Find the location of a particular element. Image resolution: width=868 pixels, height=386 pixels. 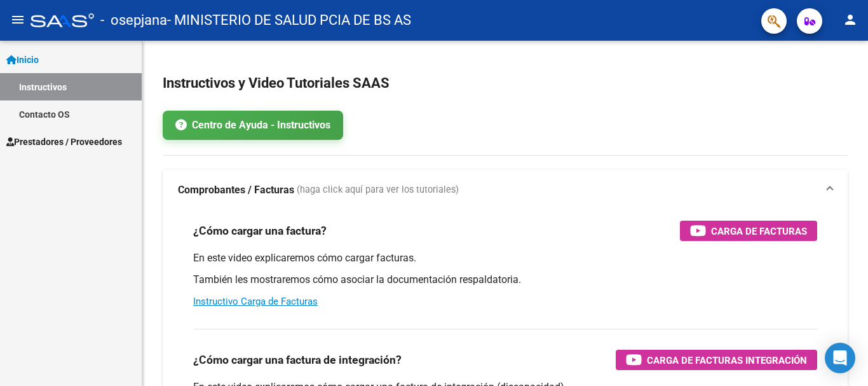

button: Carga de Facturas Integración is located at coordinates (716, 360).